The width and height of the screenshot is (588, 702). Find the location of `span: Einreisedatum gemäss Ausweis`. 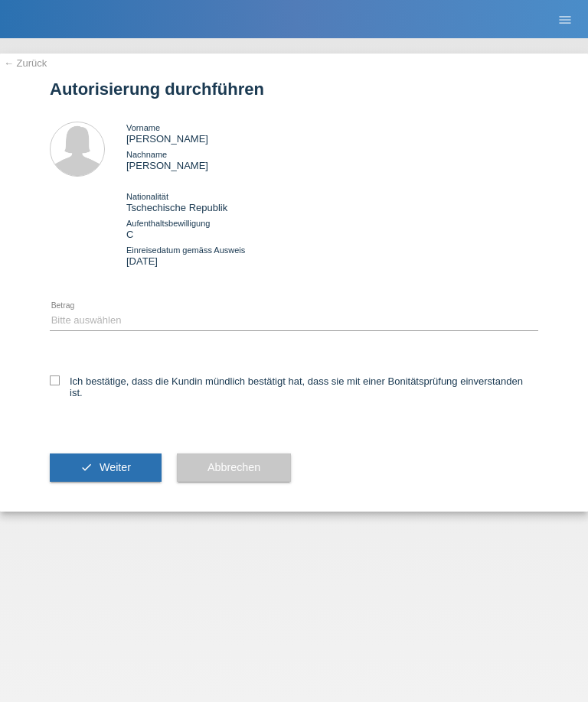

span: Einreisedatum gemäss Ausweis is located at coordinates (186, 250).